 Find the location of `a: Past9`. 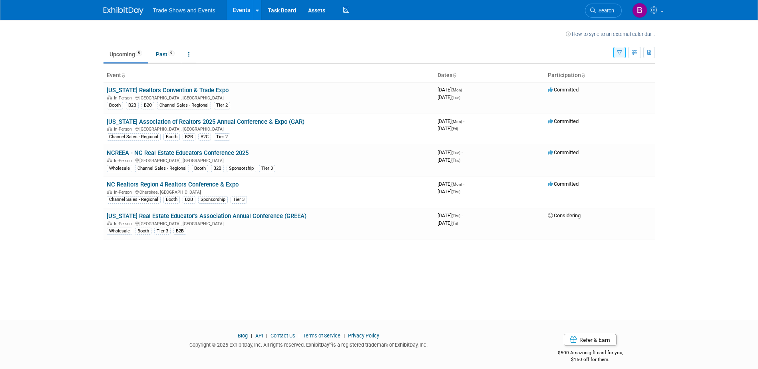

a: Past9 is located at coordinates (165, 54).